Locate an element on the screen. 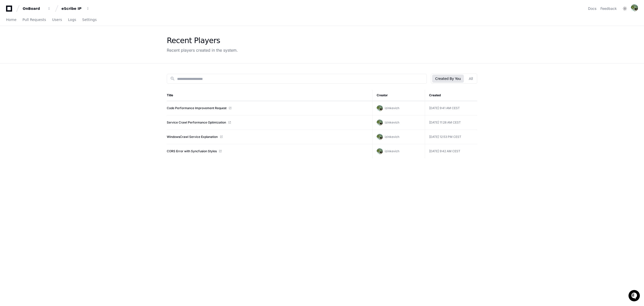 The image size is (644, 306). a: Pull Requests is located at coordinates (34, 20).